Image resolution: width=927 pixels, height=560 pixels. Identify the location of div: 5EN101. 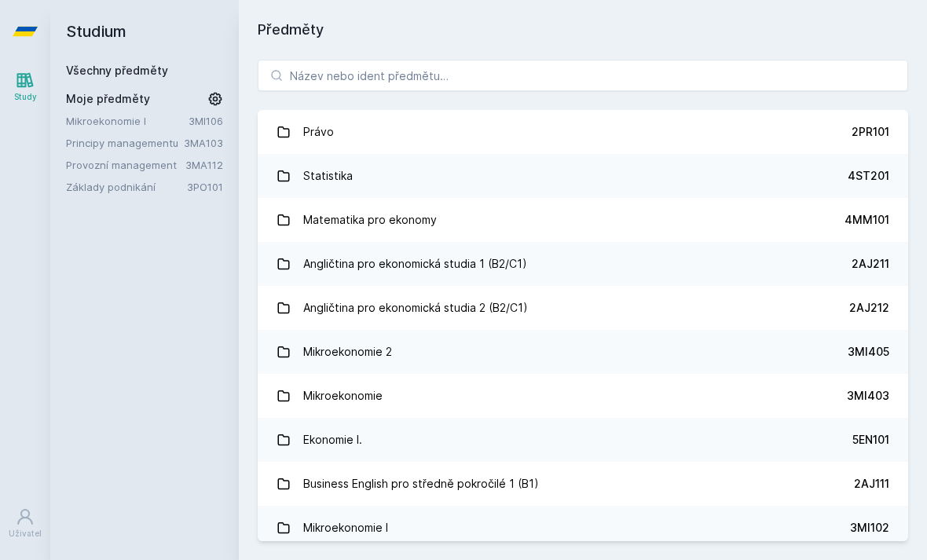
(871, 440).